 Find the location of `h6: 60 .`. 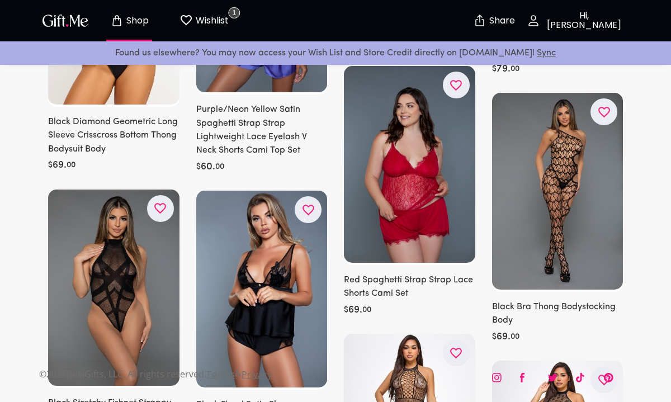

h6: 60 . is located at coordinates (208, 167).